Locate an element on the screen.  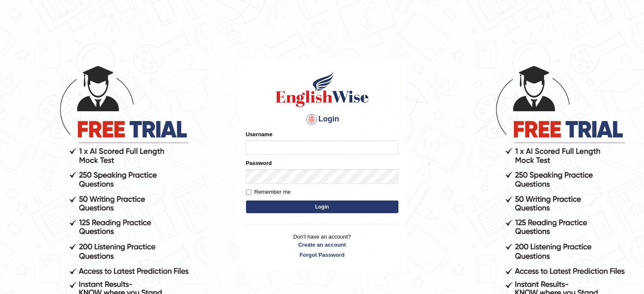
input: Remember me is located at coordinates (249, 192).